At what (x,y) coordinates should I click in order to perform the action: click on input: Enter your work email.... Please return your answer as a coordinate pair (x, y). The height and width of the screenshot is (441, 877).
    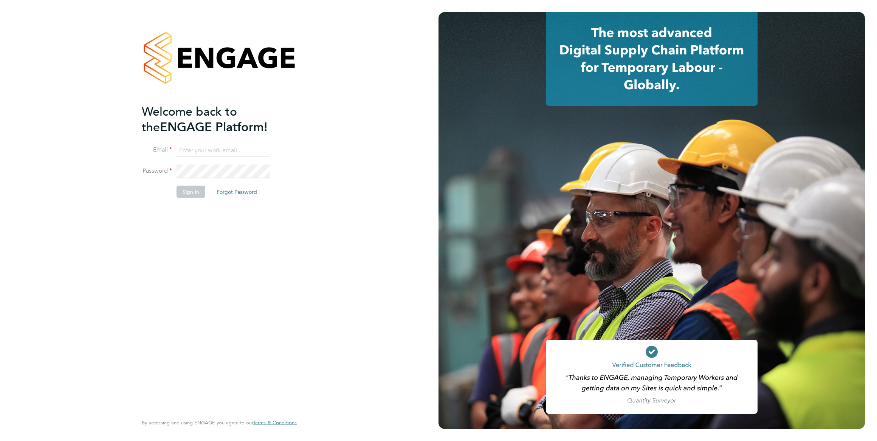
    Looking at the image, I should click on (223, 150).